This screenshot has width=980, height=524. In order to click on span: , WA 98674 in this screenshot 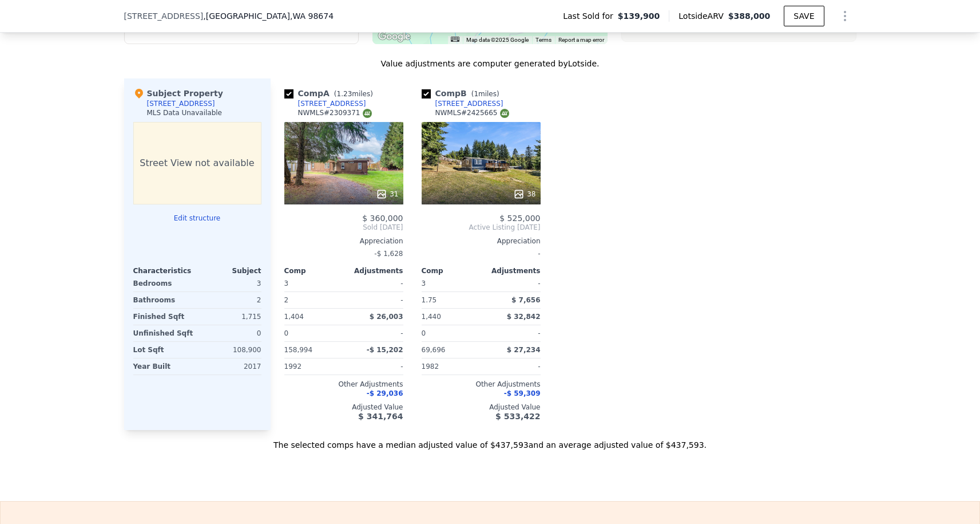, I will do `click(312, 16)`.